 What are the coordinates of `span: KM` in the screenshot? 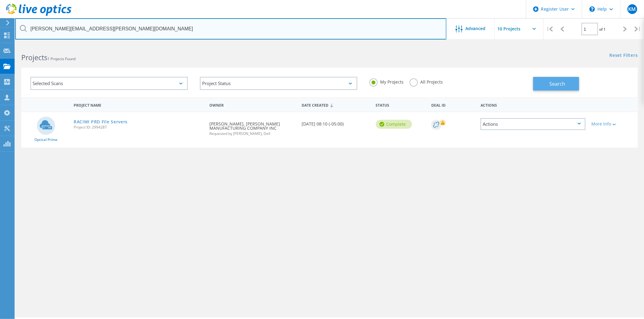 It's located at (632, 9).